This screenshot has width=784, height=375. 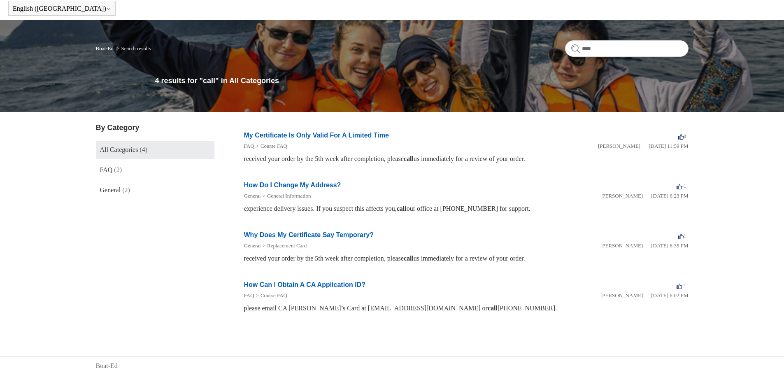 What do you see at coordinates (669, 146) in the screenshot?
I see `time: 04/01/2022, 23:59` at bounding box center [669, 146].